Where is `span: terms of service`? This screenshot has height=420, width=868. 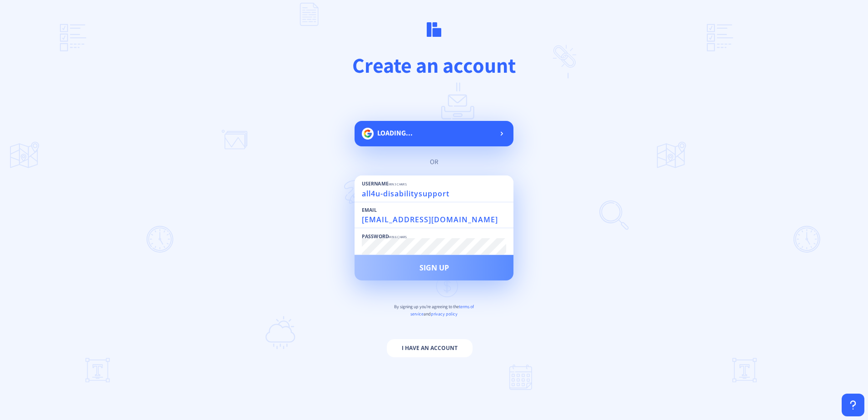
span: terms of service is located at coordinates (442, 310).